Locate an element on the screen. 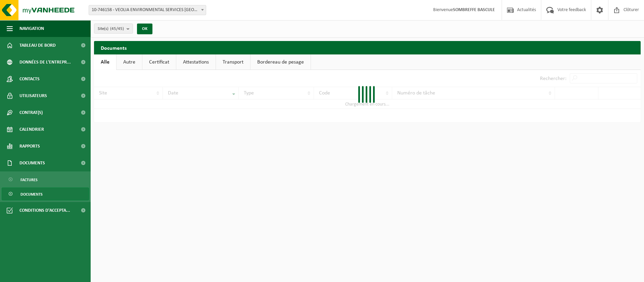  button: OK is located at coordinates (145, 29).